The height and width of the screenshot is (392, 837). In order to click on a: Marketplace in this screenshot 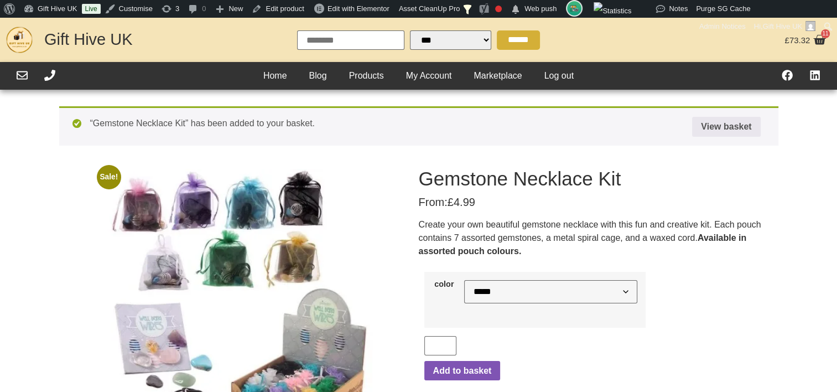, I will do `click(497, 76)`.